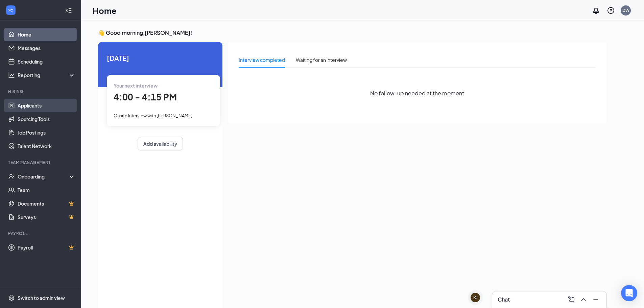  Describe the element at coordinates (262, 60) in the screenshot. I see `div: Interview completed` at that location.